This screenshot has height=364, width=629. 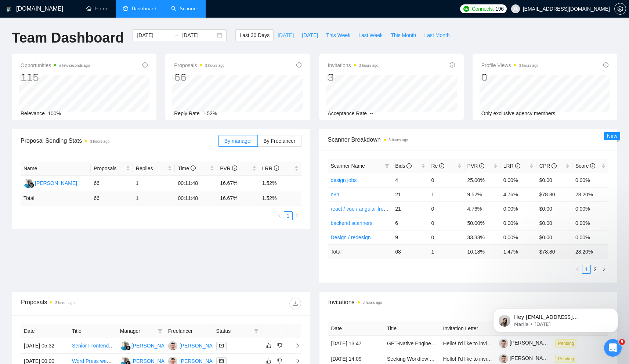 I want to click on li: 2, so click(x=595, y=269).